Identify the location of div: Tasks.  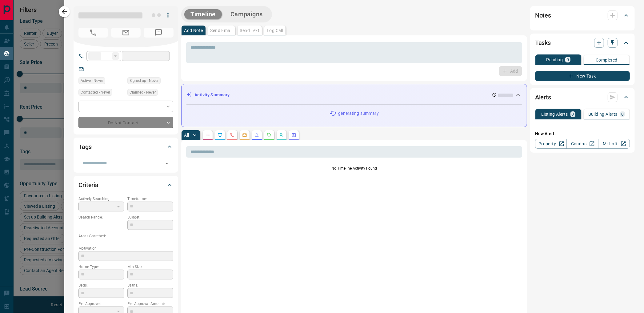
(583, 42).